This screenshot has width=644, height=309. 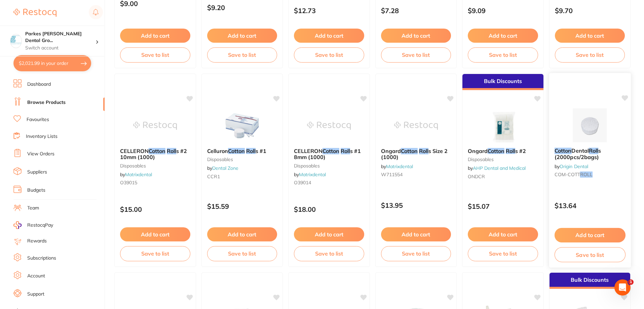 I want to click on a: Dashboard, so click(x=39, y=85).